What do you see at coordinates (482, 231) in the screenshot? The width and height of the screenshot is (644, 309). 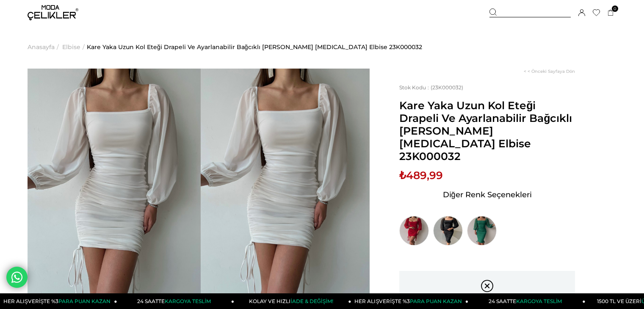 I see `img: Kare Yaka Uzun Kol Eteği Drapeli Ve Ayarlanabilir Bağcıklı Carl Kadın Zümrüt Elbise 23K000032` at bounding box center [482, 231].